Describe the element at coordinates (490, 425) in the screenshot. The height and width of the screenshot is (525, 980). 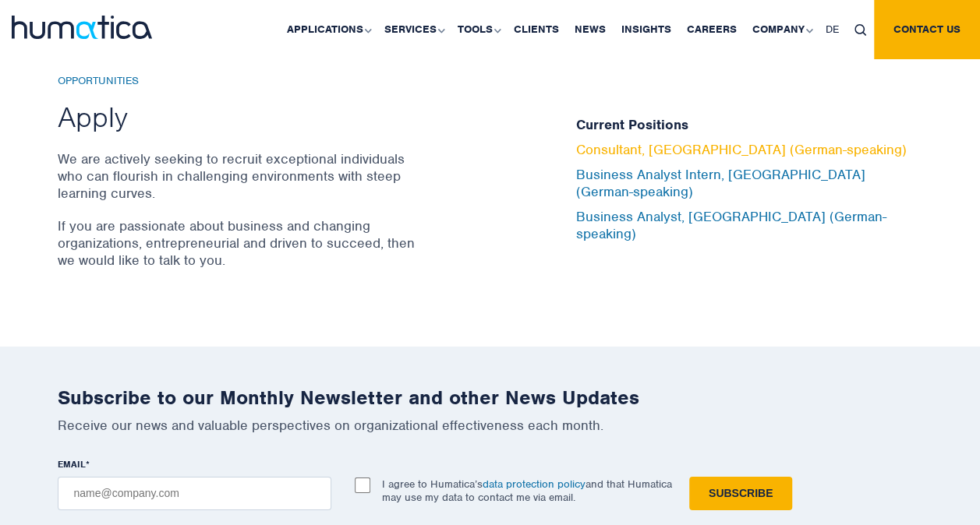
I see `p: Receive our news and valuable perspectives on organizational effectiveness each month.` at that location.